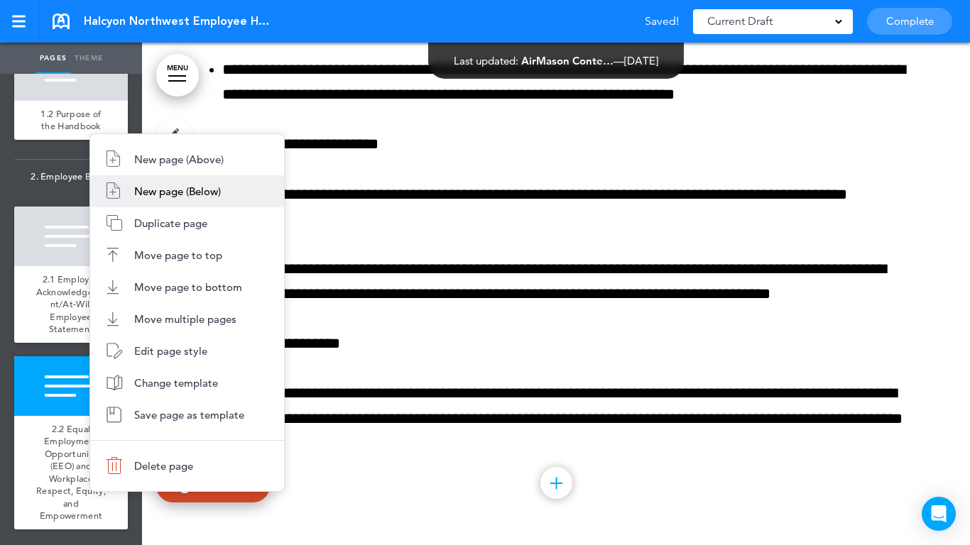 This screenshot has height=545, width=970. Describe the element at coordinates (178, 191) in the screenshot. I see `span: New page (Below)` at that location.